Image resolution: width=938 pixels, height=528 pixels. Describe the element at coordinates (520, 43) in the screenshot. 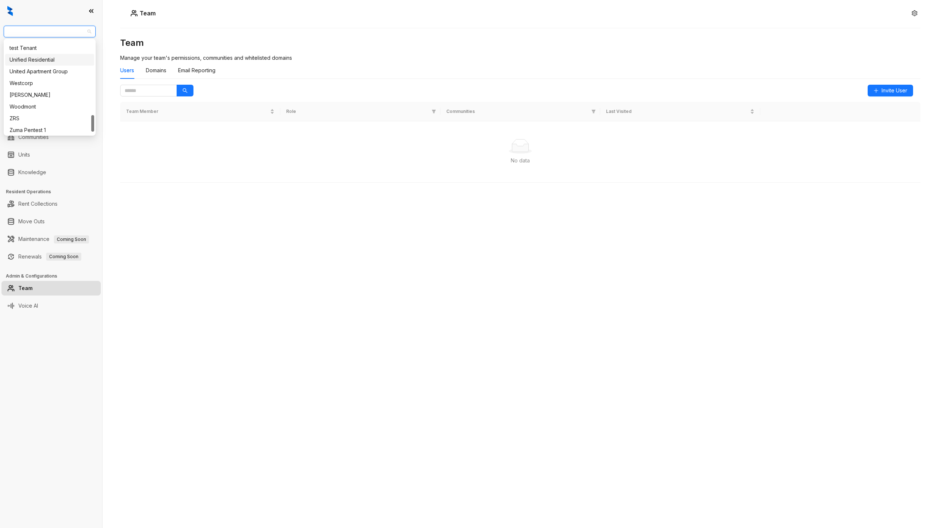

I see `h3: Team` at that location.